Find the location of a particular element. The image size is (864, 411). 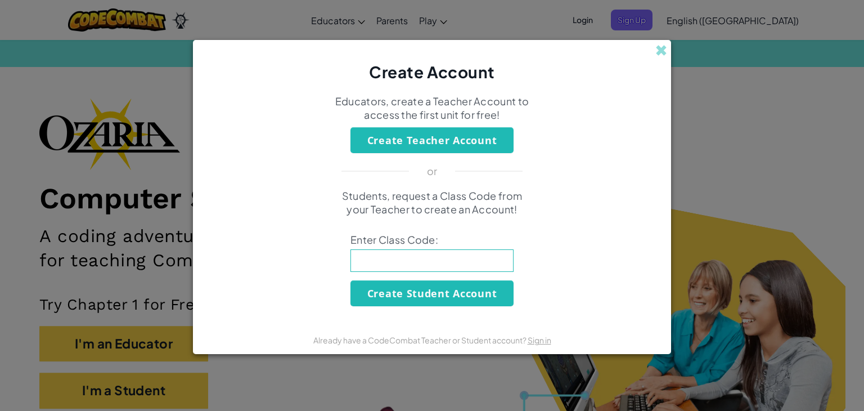

p: or is located at coordinates (432, 171).